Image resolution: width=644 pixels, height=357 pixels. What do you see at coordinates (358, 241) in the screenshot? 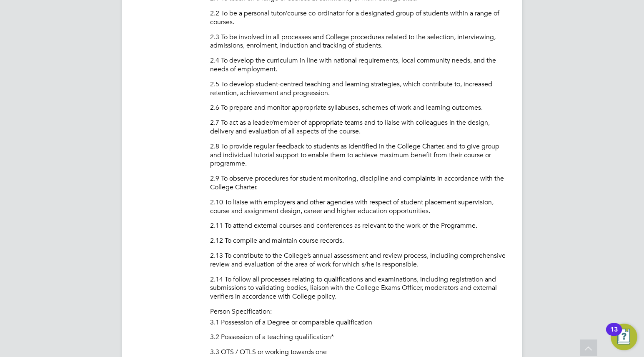
I see `p: 2.12 To compile and maintain course records.` at bounding box center [358, 241].